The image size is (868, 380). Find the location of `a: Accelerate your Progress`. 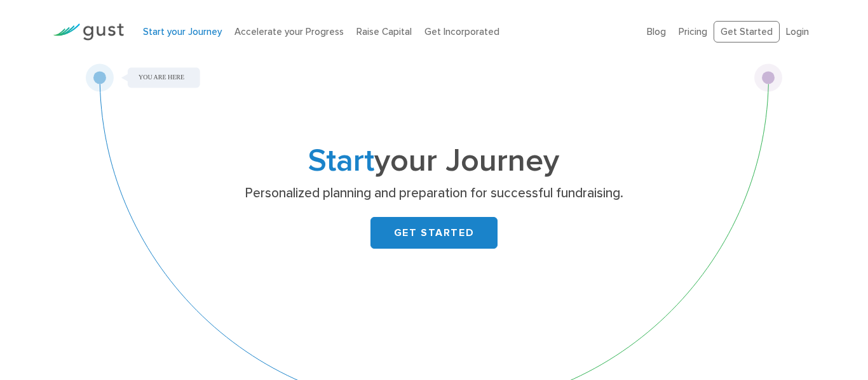

a: Accelerate your Progress is located at coordinates (289, 32).